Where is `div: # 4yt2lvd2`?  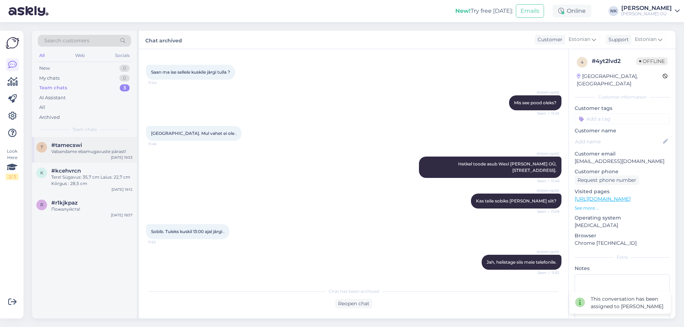 div: # 4yt2lvd2 is located at coordinates (614, 61).